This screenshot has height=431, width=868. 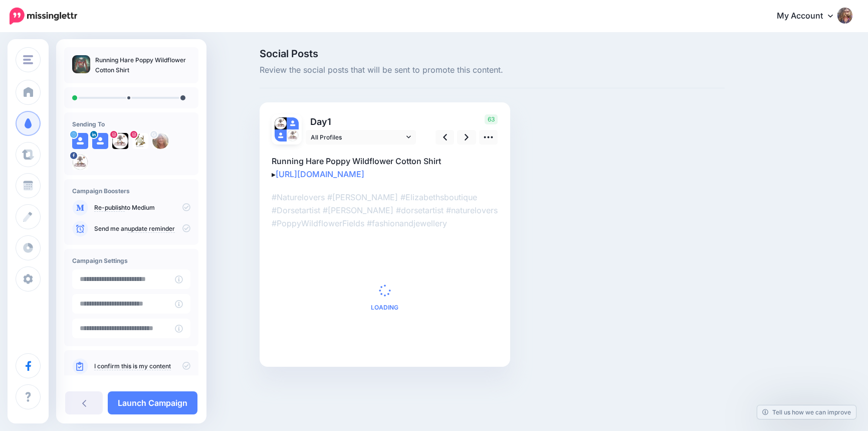 What do you see at coordinates (141, 141) in the screenshot?
I see `img: 29093076_177830786186637_2442668774499811328_n-bsa154574.jpg` at bounding box center [141, 141].